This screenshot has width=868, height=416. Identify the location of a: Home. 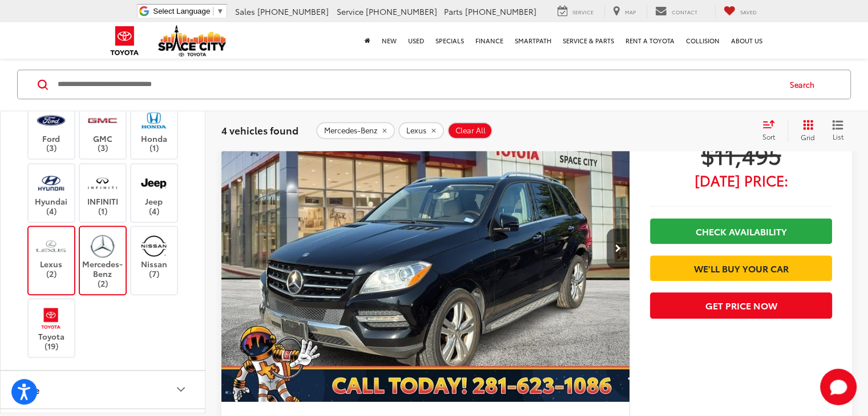
(367, 41).